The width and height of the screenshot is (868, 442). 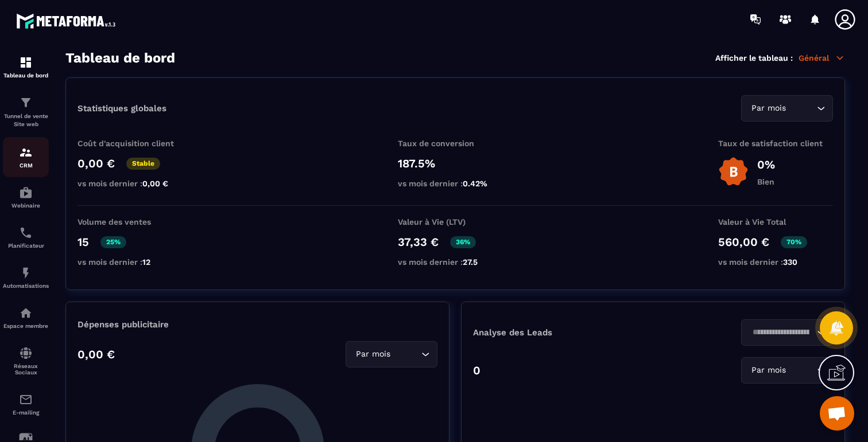 What do you see at coordinates (121, 108) in the screenshot?
I see `p: Statistiques globales` at bounding box center [121, 108].